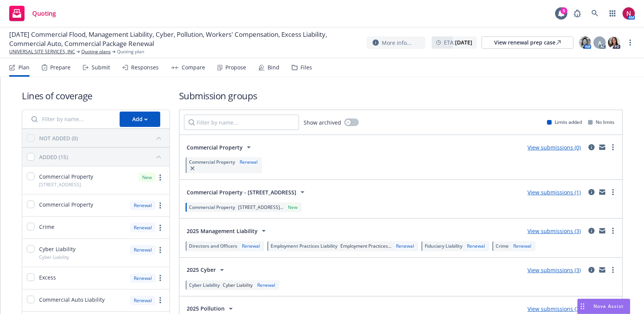  I want to click on div: Bind, so click(274, 67).